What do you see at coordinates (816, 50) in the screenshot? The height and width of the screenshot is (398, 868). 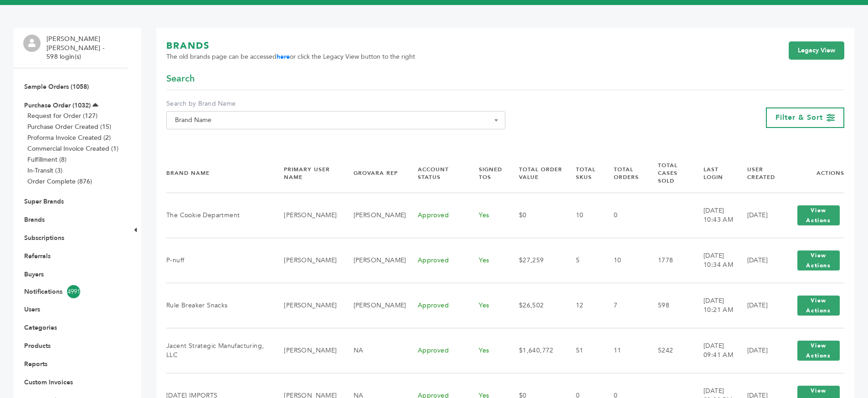 I see `a: Legacy View` at bounding box center [816, 50].